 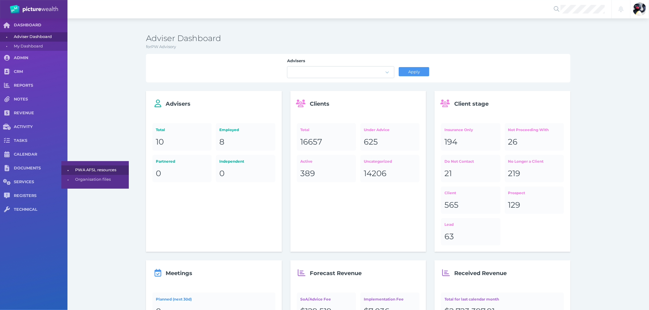 What do you see at coordinates (40, 72) in the screenshot?
I see `span: CRM` at bounding box center [40, 72].